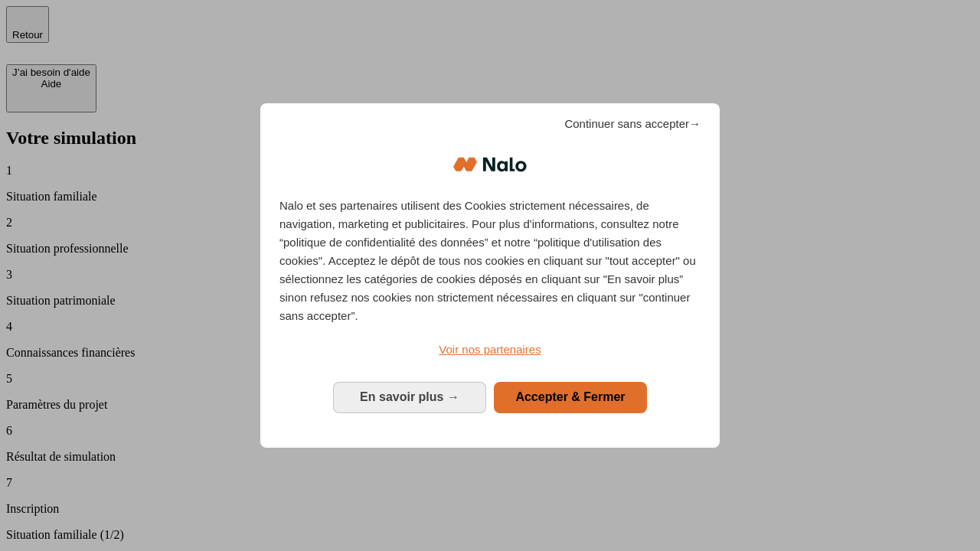 The width and height of the screenshot is (980, 551). Describe the element at coordinates (490, 350) in the screenshot. I see `a: Voir nos partenaires` at that location.